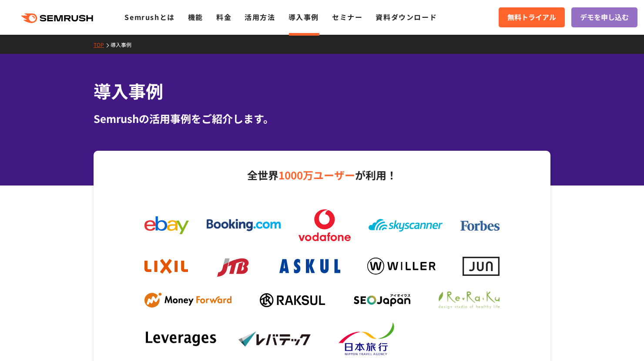 Image resolution: width=644 pixels, height=361 pixels. Describe the element at coordinates (605, 18) in the screenshot. I see `span: デモを申し込む` at that location.